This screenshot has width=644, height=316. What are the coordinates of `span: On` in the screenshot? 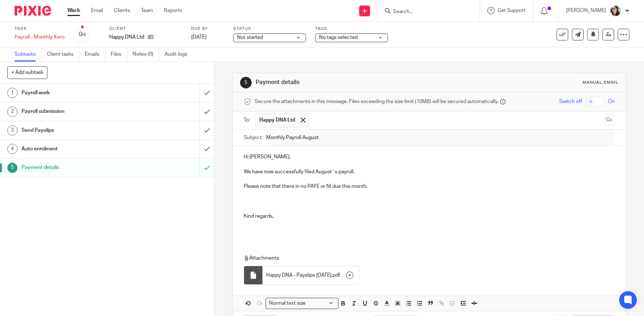 It's located at (611, 102).